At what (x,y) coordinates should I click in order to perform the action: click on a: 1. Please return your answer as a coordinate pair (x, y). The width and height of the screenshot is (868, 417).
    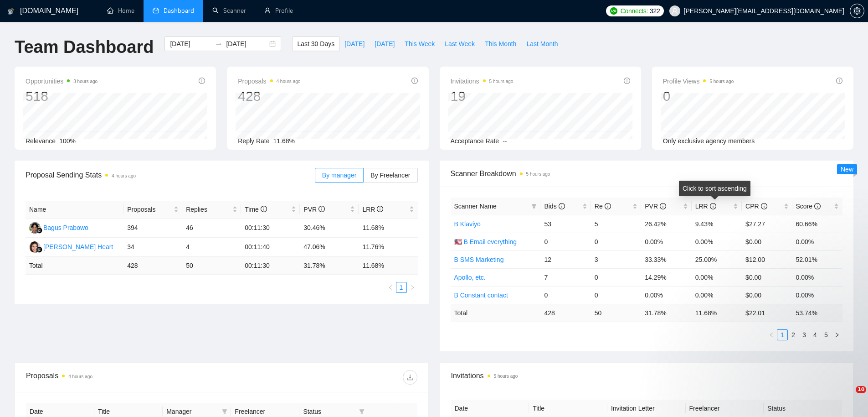
    Looking at the image, I should click on (402, 287).